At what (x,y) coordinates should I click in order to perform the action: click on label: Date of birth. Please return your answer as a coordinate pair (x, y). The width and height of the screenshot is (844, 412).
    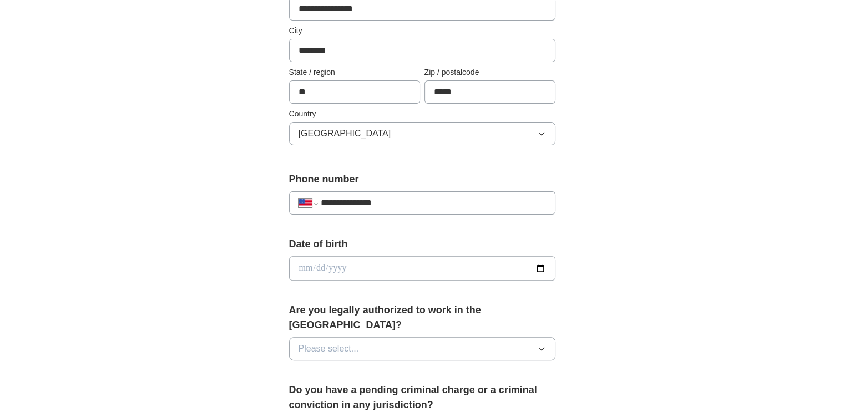
    Looking at the image, I should click on (422, 244).